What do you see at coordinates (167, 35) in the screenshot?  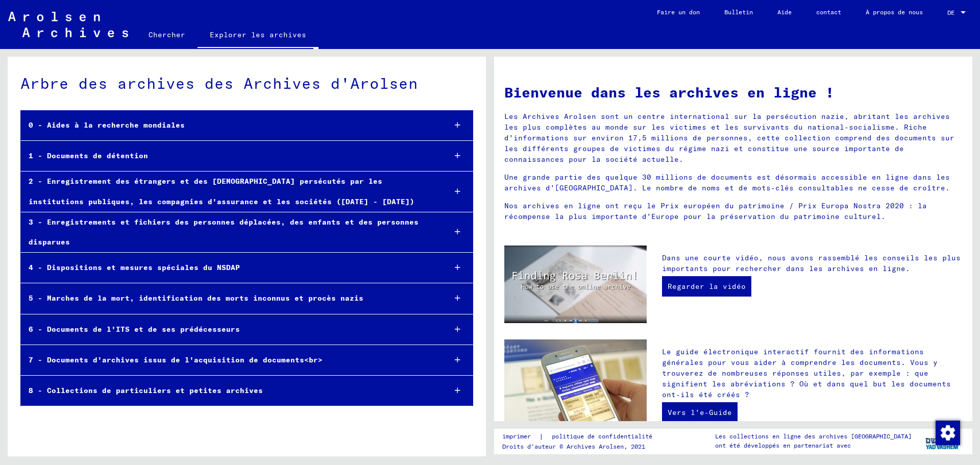 I see `a: Chercher` at bounding box center [167, 35].